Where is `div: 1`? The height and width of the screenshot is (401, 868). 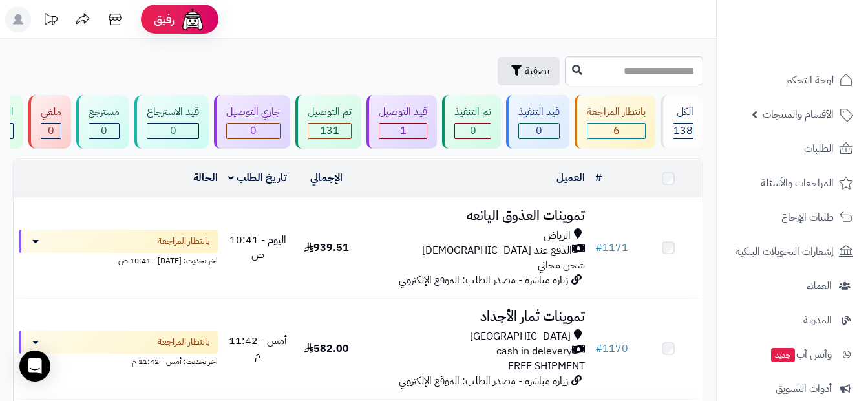 div: 1 is located at coordinates (403, 130).